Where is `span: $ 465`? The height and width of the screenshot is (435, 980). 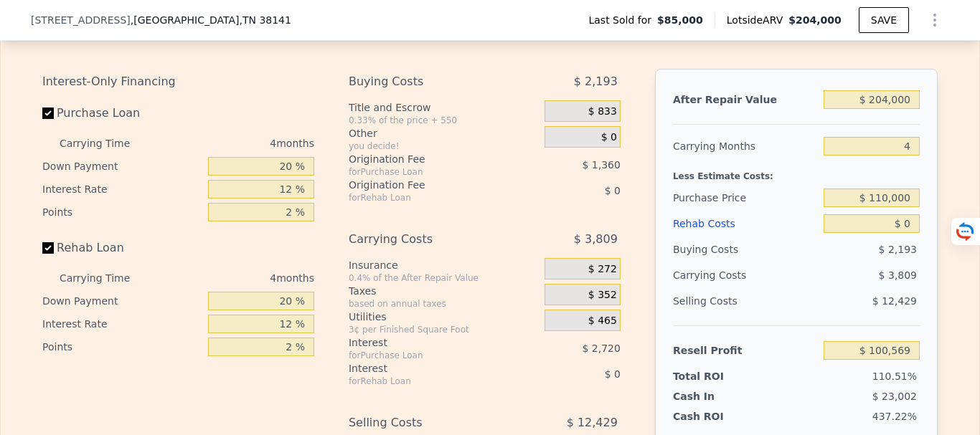 span: $ 465 is located at coordinates (602, 321).